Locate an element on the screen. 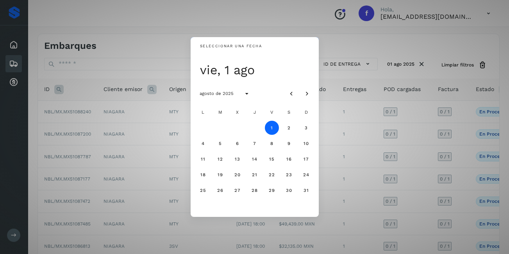 The width and height of the screenshot is (509, 254). span: 19 is located at coordinates (220, 175).